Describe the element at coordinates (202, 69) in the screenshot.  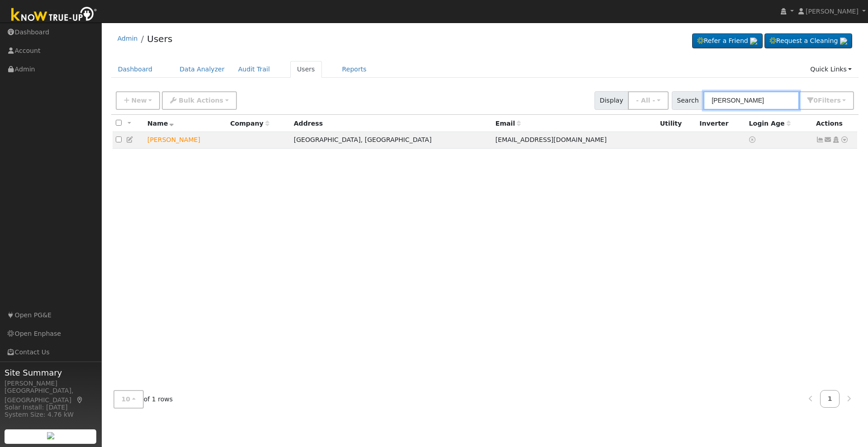
I see `a: Data Analyzer` at that location.